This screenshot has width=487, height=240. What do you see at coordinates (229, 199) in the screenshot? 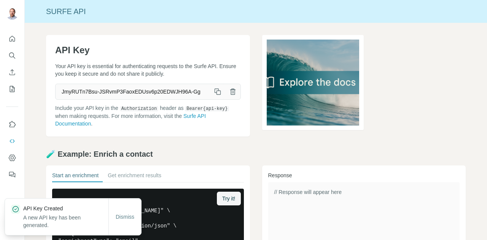
I see `span: Try it!` at bounding box center [229, 199].